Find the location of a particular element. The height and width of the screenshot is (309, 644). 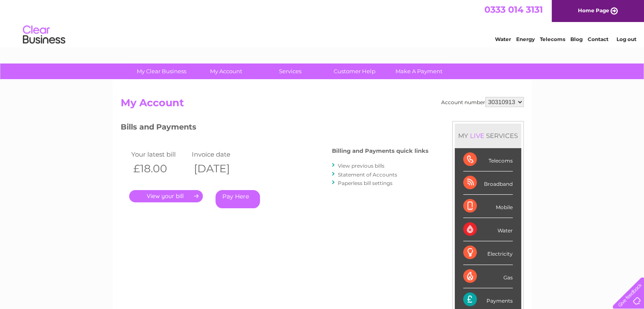

div: LIVE is located at coordinates (477, 136).